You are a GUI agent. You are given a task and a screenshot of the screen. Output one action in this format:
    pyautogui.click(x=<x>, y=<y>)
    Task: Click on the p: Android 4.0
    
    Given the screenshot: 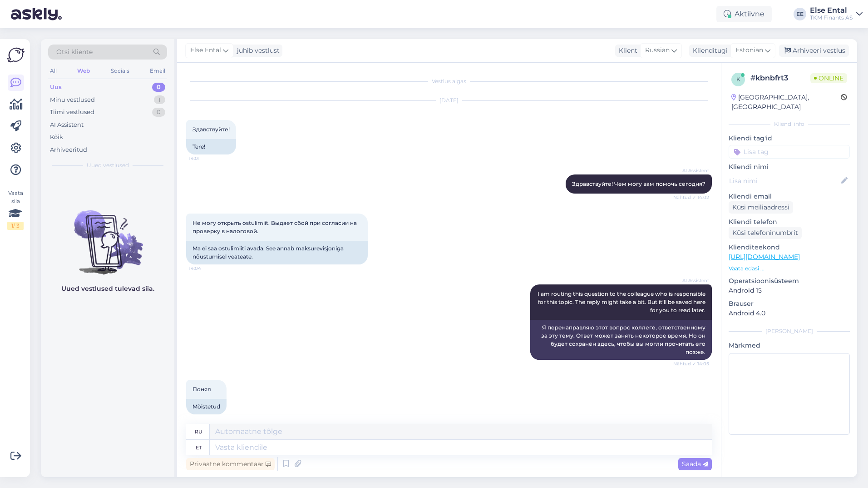 What is the action you would take?
    pyautogui.click(x=789, y=313)
    